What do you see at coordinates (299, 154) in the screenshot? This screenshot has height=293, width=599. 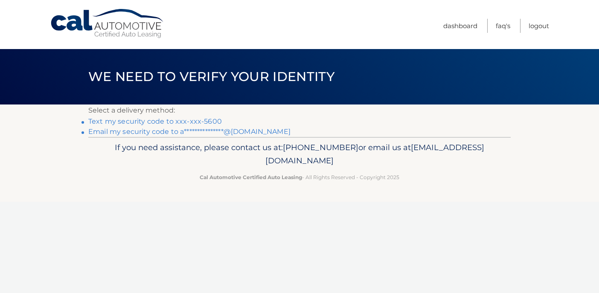 I see `p: If you need assistance, please contact us at: or email us at` at bounding box center [299, 154].